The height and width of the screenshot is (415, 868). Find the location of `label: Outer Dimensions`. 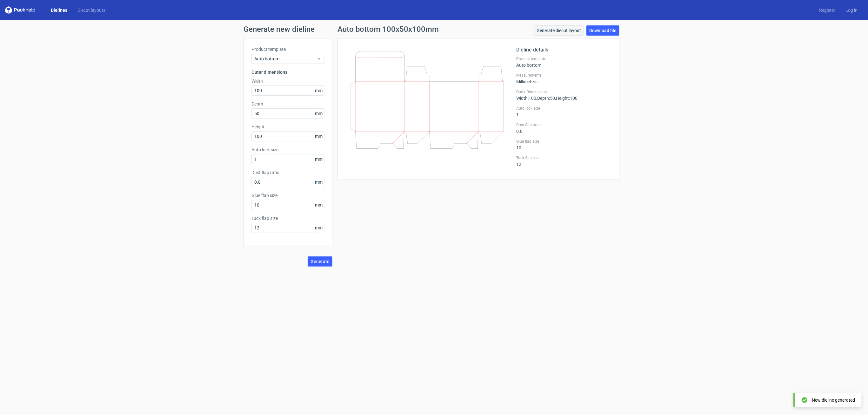

label: Outer Dimensions is located at coordinates (564, 92).